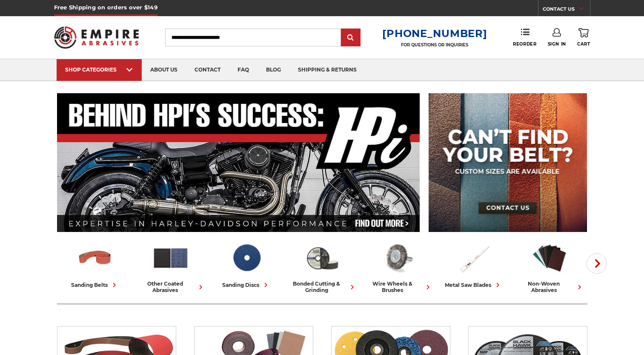 This screenshot has height=355, width=644. I want to click on a: Banner for an interview featuring Horsepower Inc who makes Harley performance upgrades featured o..., so click(238, 163).